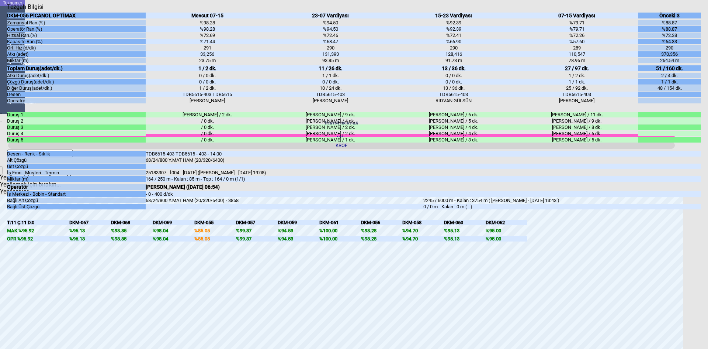  Describe the element at coordinates (340, 238) in the screenshot. I see `div: %100.00` at that location.